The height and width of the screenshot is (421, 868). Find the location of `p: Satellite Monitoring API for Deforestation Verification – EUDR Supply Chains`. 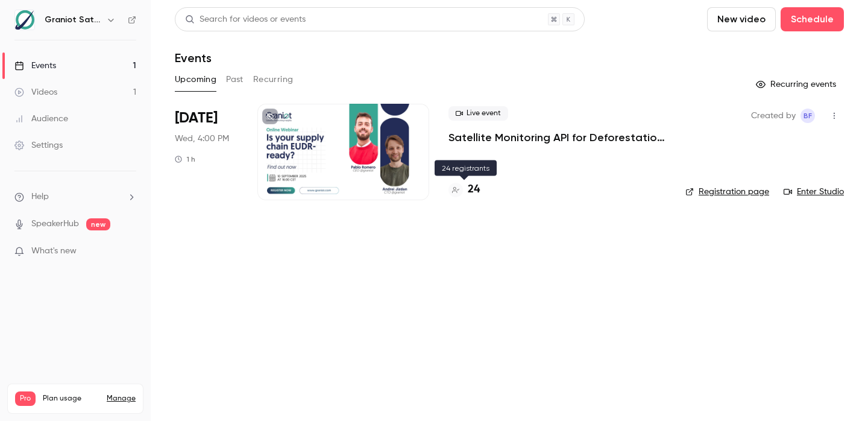

p: Satellite Monitoring API for Deforestation Verification – EUDR Supply Chains is located at coordinates (557, 138).